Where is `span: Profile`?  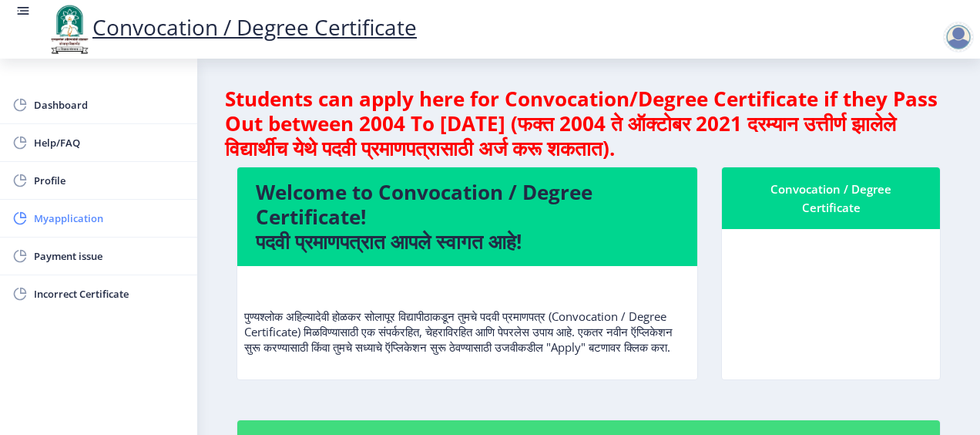 span: Profile is located at coordinates (109, 180).